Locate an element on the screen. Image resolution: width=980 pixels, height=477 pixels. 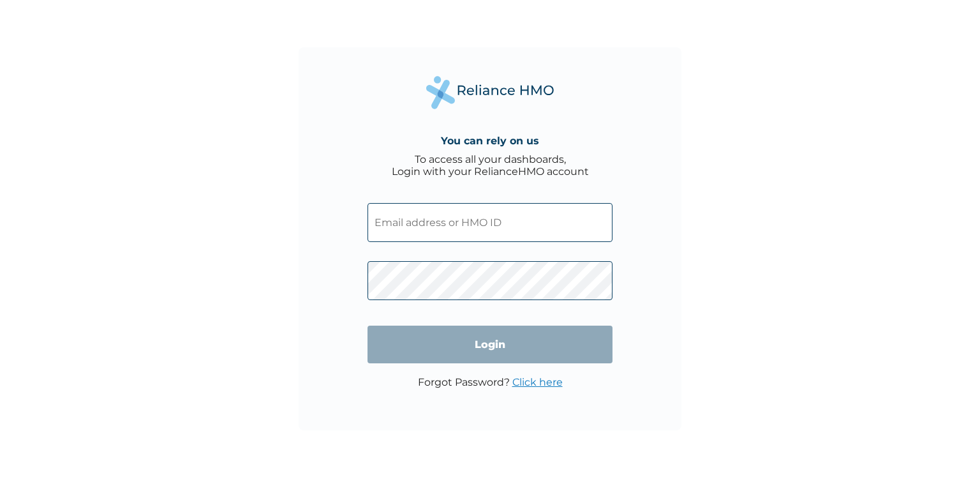
img: Reliance Health's Logo is located at coordinates (490, 92).